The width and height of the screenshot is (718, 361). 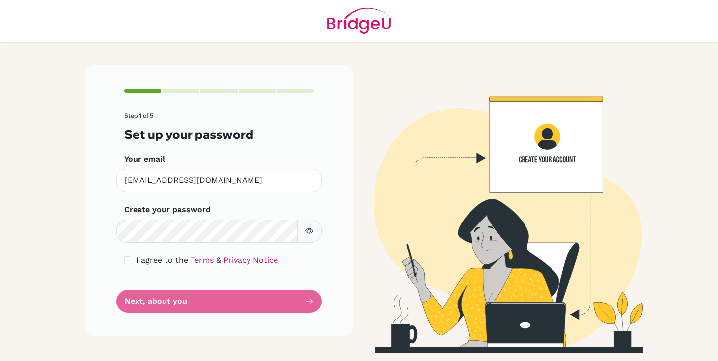 I want to click on label: Create your password, so click(x=168, y=210).